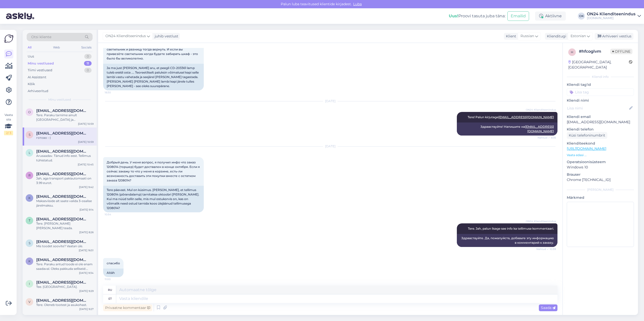 Image resolution: width=644 pixels, height=321 pixels. Describe the element at coordinates (37, 77) in the screenshot. I see `div: AI Assistent` at that location.